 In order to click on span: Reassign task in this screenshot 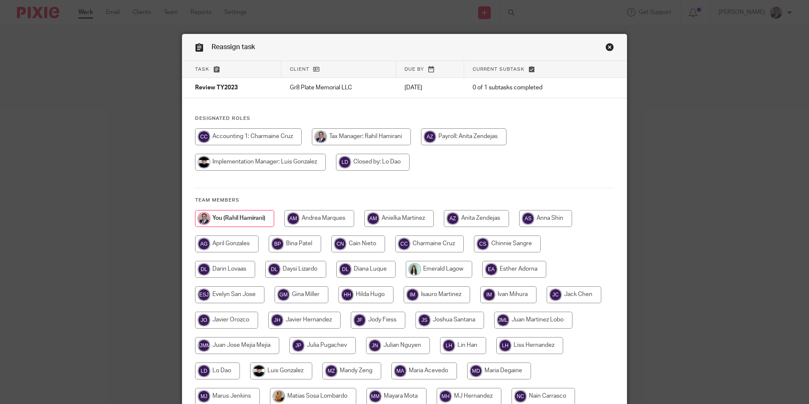, I will do `click(233, 47)`.